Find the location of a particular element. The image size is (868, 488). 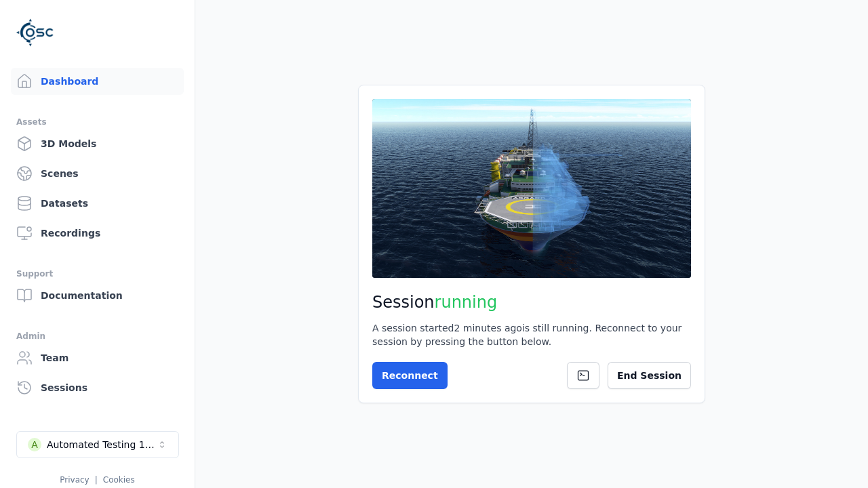

div: A is located at coordinates (34, 445).